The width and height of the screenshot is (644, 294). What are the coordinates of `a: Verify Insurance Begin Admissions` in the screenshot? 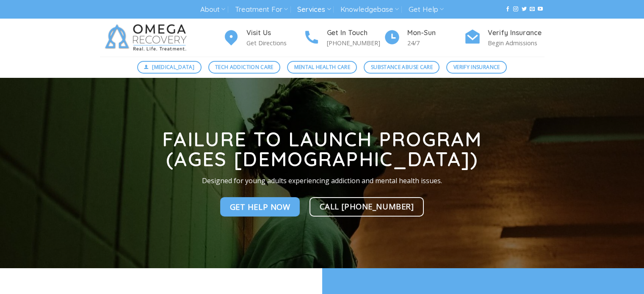 It's located at (504, 37).